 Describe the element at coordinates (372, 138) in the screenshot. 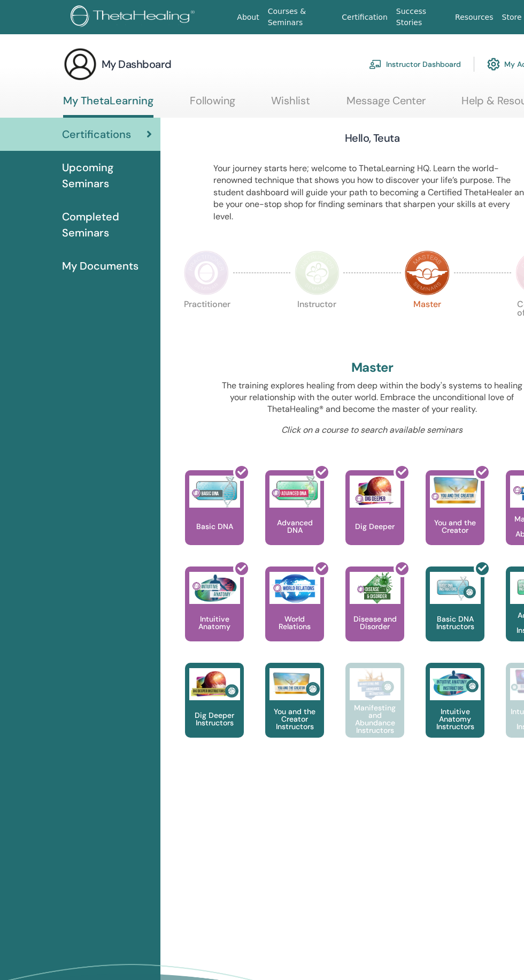

I see `h3: Hello, Teuta` at that location.